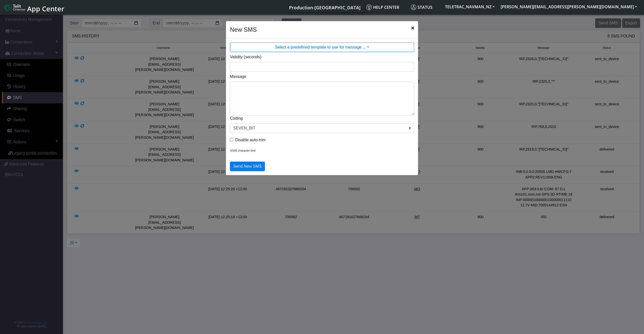 The image size is (644, 334). What do you see at coordinates (369, 7) in the screenshot?
I see `img: knowledge.svg` at bounding box center [369, 7].